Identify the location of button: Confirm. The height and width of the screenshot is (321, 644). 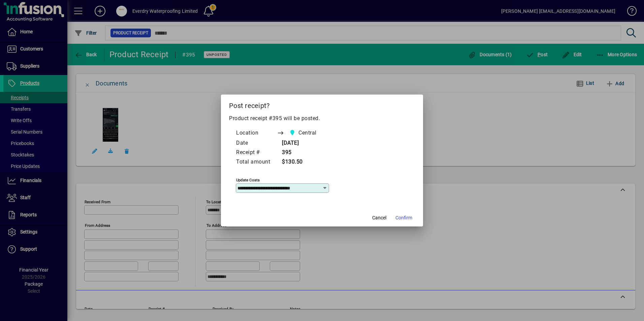
(404, 218).